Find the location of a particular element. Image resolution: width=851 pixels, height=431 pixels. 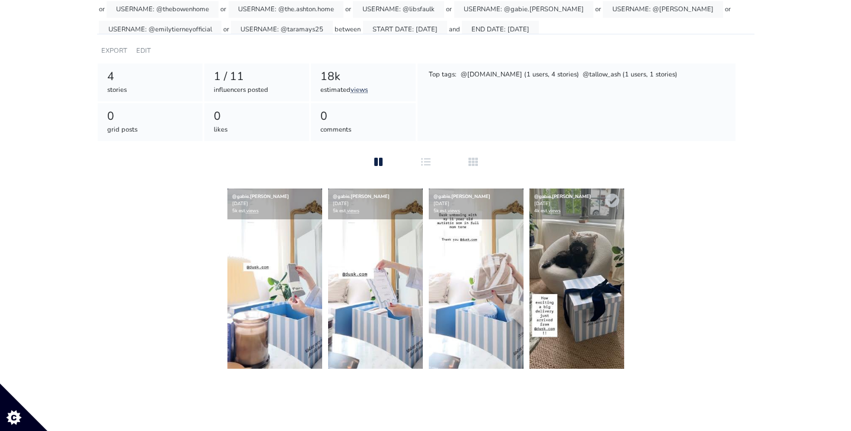

div: 4 is located at coordinates (150, 76).